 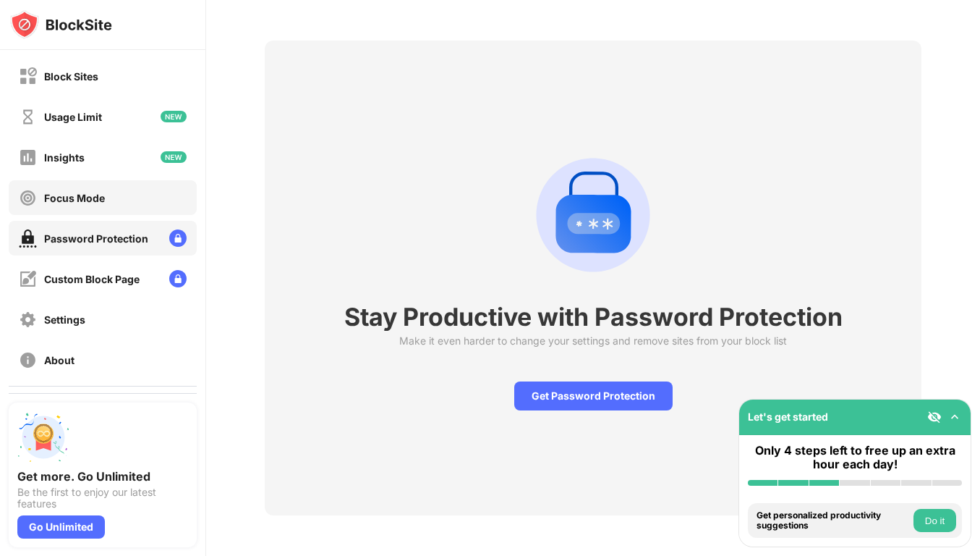 What do you see at coordinates (28, 117) in the screenshot?
I see `img: time-usage-off.svg` at bounding box center [28, 117].